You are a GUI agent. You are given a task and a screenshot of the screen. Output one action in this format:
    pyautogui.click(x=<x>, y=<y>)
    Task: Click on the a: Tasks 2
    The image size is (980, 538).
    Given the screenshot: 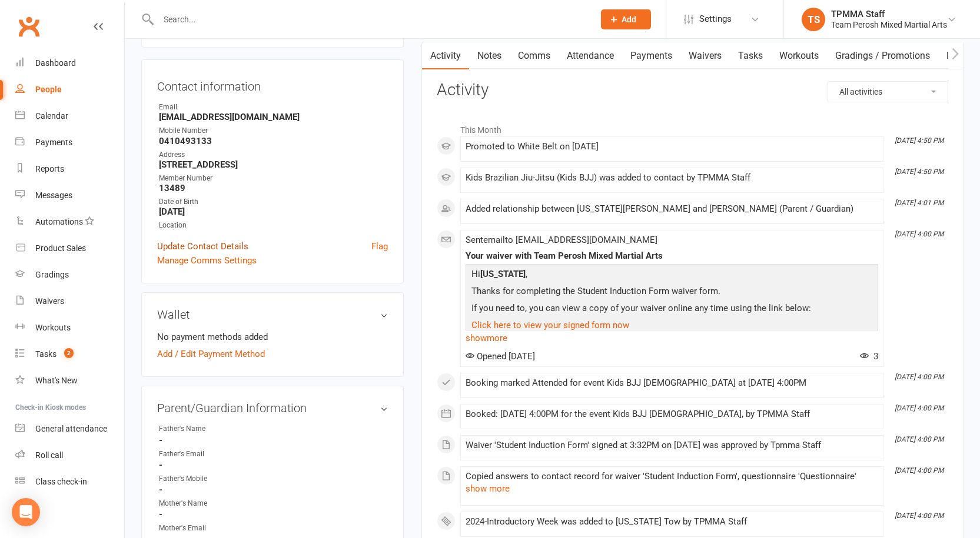 What is the action you would take?
    pyautogui.click(x=70, y=354)
    